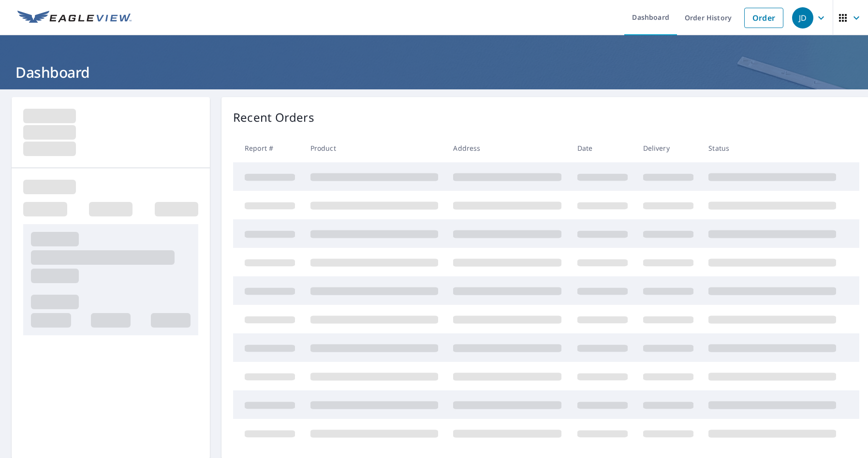  I want to click on div: JD, so click(802, 18).